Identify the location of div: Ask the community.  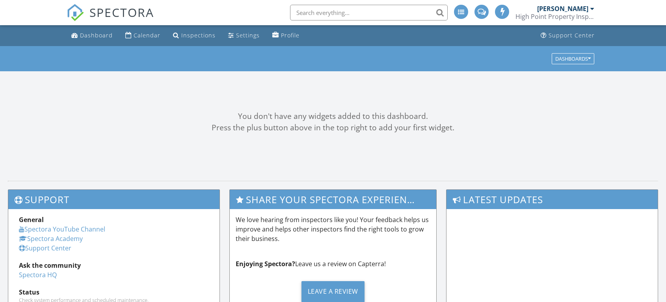
(114, 266).